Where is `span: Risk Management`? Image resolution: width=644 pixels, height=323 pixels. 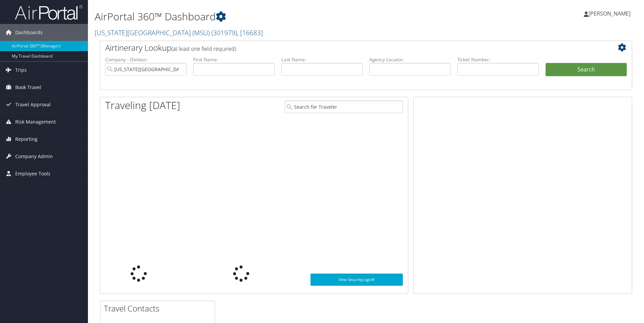 span: Risk Management is located at coordinates (35, 122).